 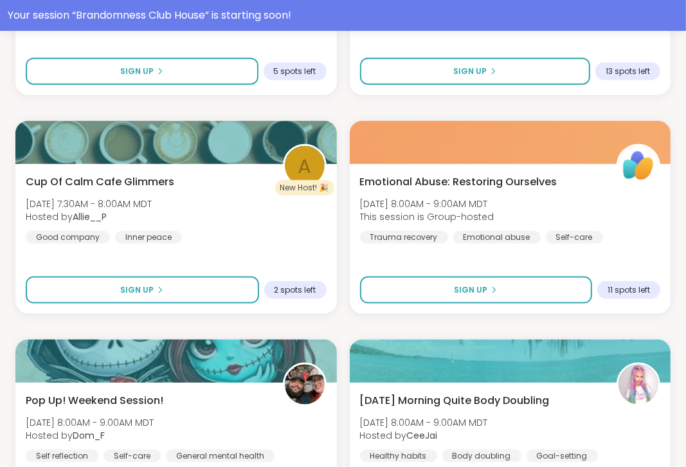 I want to click on span: 5 spots left, so click(x=295, y=71).